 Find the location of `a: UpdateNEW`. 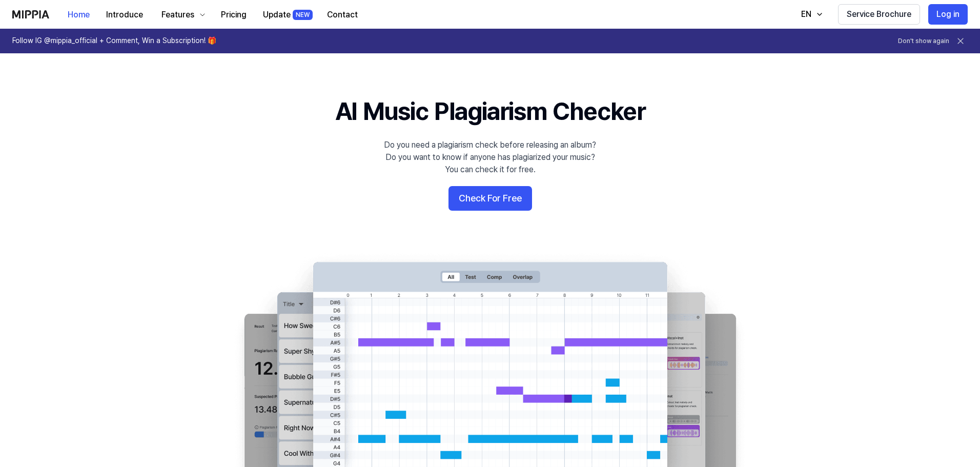

a: UpdateNEW is located at coordinates (286, 15).